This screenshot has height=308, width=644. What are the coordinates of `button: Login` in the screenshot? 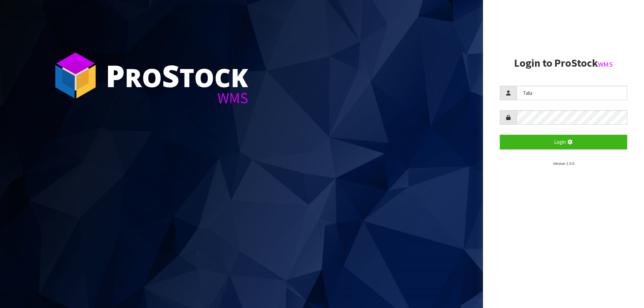 It's located at (563, 142).